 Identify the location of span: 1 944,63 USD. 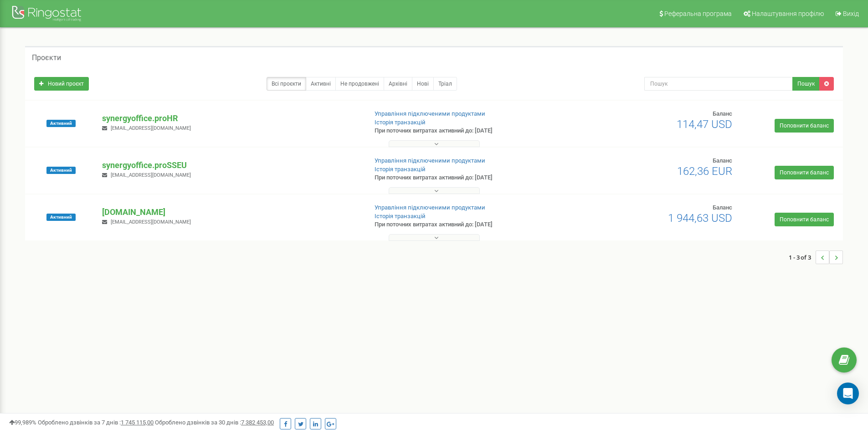
(700, 219).